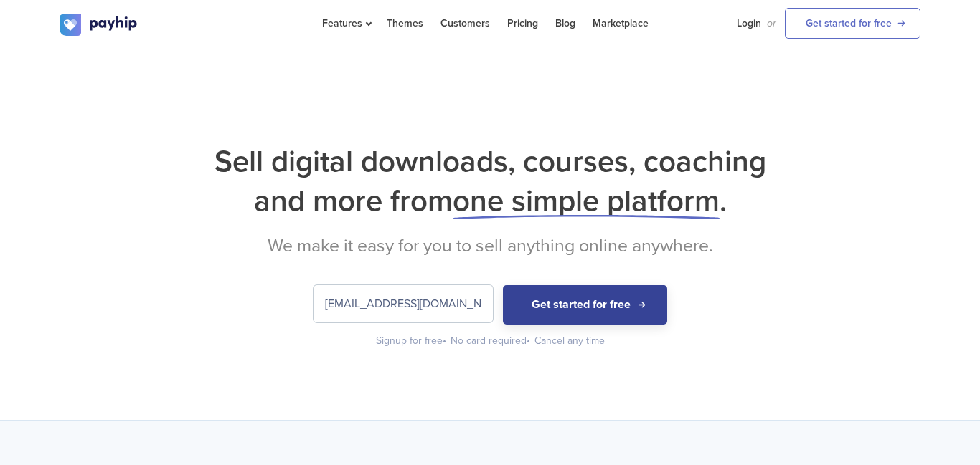 Image resolution: width=980 pixels, height=465 pixels. What do you see at coordinates (490, 181) in the screenshot?
I see `h1: Sell digital downloads, courses, coaching and more from` at bounding box center [490, 181].